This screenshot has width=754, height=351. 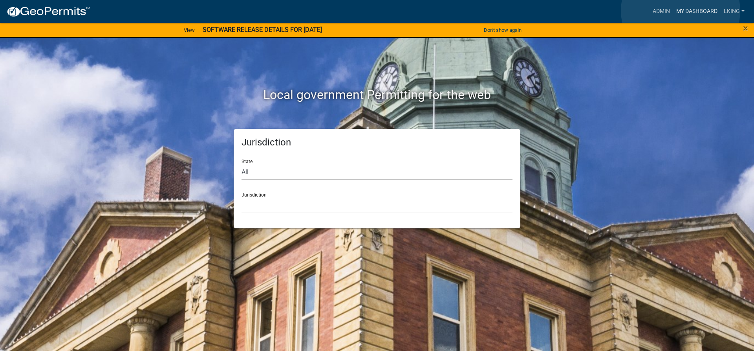 I want to click on a: LKING, so click(x=734, y=11).